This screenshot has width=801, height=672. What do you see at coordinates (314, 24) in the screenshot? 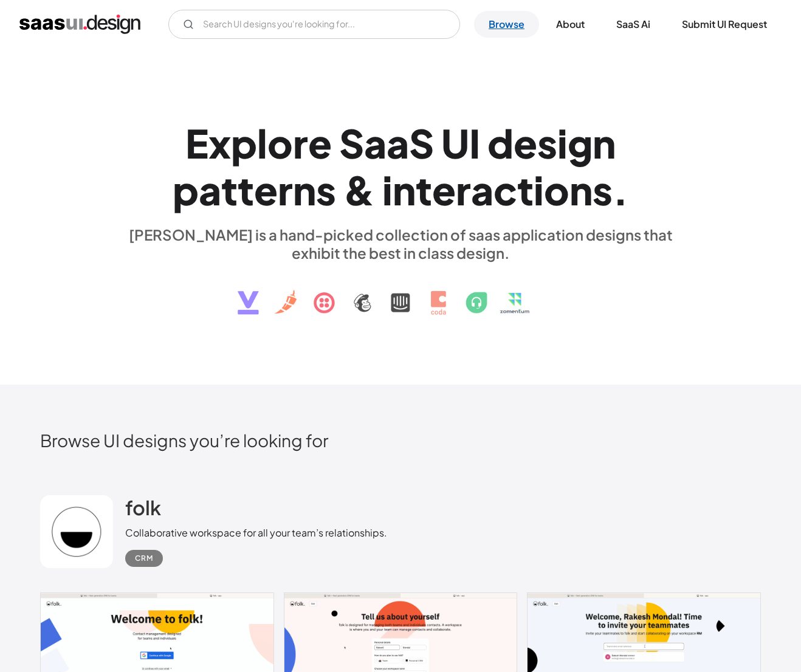
I see `input: Search UI designs you're looking for...` at bounding box center [314, 24].